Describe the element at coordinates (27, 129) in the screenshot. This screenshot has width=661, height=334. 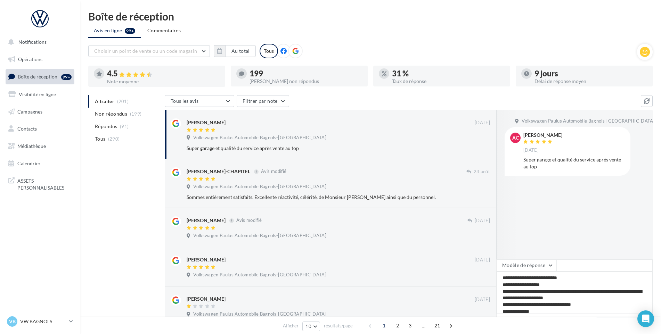
I see `span: Contacts` at that location.